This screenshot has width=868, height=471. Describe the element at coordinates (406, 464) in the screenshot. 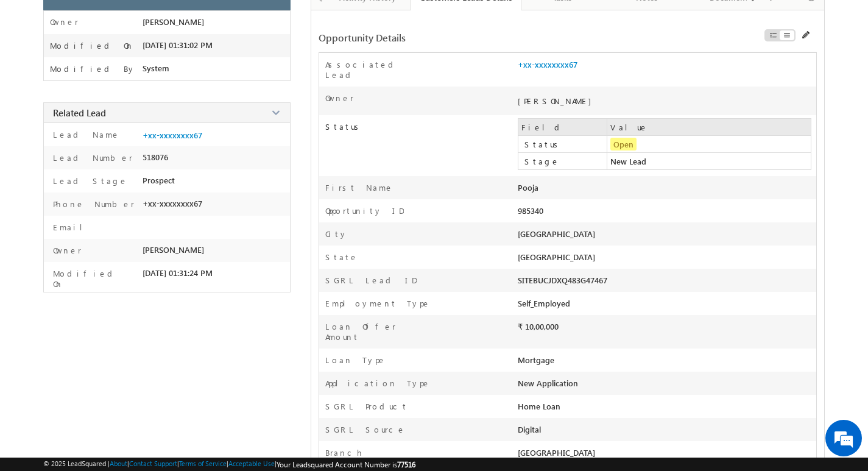

I see `span: 77516` at that location.